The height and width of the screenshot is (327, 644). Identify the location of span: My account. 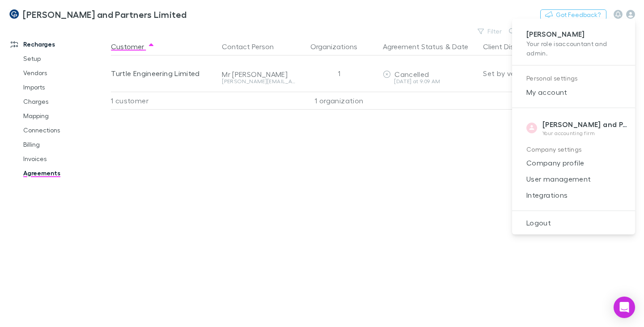
(573, 92).